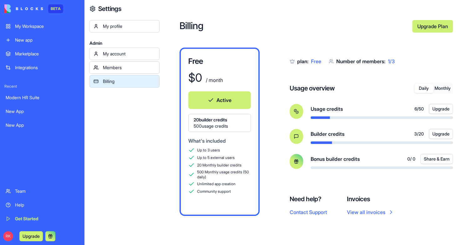 Image resolution: width=473 pixels, height=245 pixels. Describe the element at coordinates (129, 54) in the screenshot. I see `div: My account` at that location.